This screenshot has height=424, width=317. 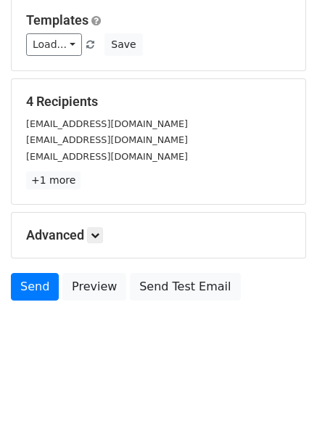 I want to click on h5: Advanced, so click(x=158, y=235).